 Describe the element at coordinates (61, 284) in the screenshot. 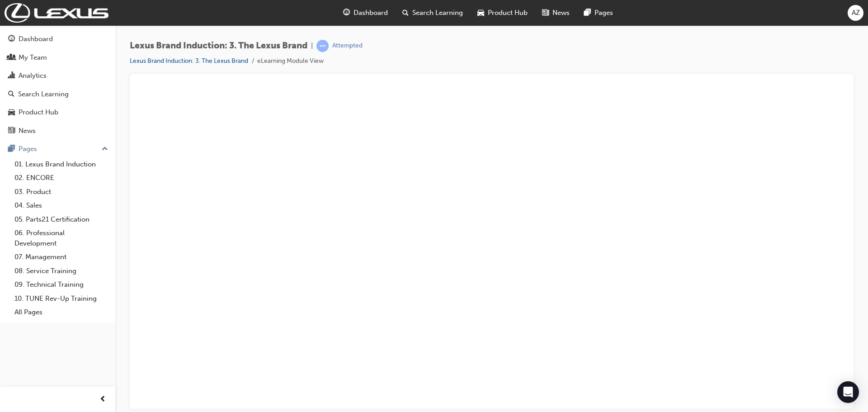

I see `a: 09. Technical Training` at that location.